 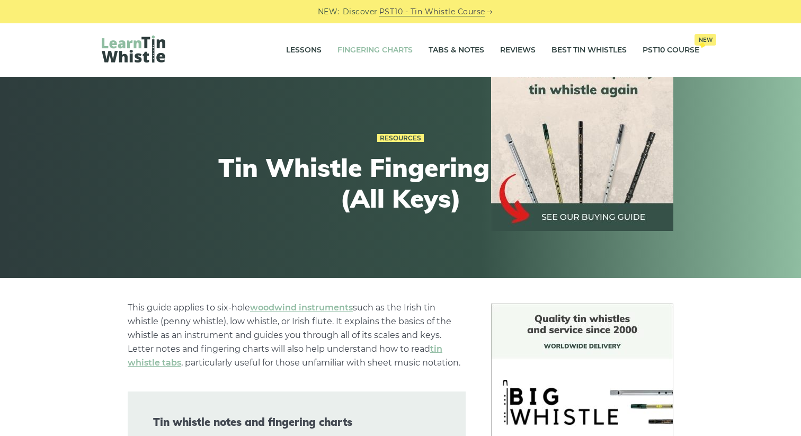 What do you see at coordinates (518, 50) in the screenshot?
I see `a: Reviews` at bounding box center [518, 50].